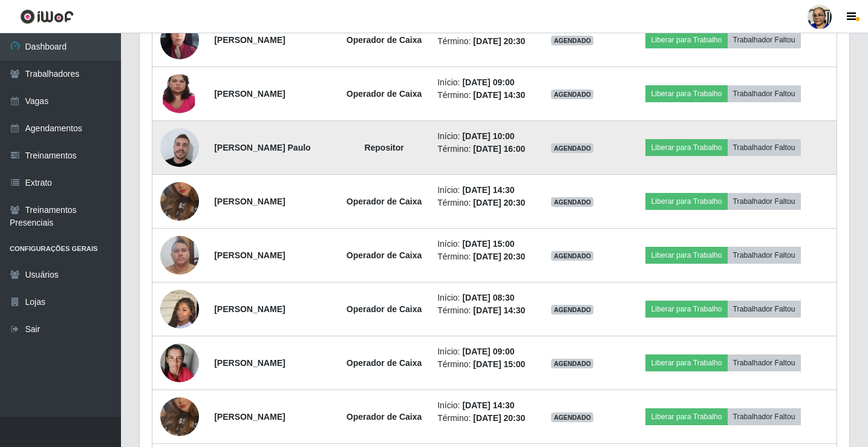 This screenshot has height=447, width=868. Describe the element at coordinates (180, 255) in the screenshot. I see `img: 1750556811668.jpeg` at that location.